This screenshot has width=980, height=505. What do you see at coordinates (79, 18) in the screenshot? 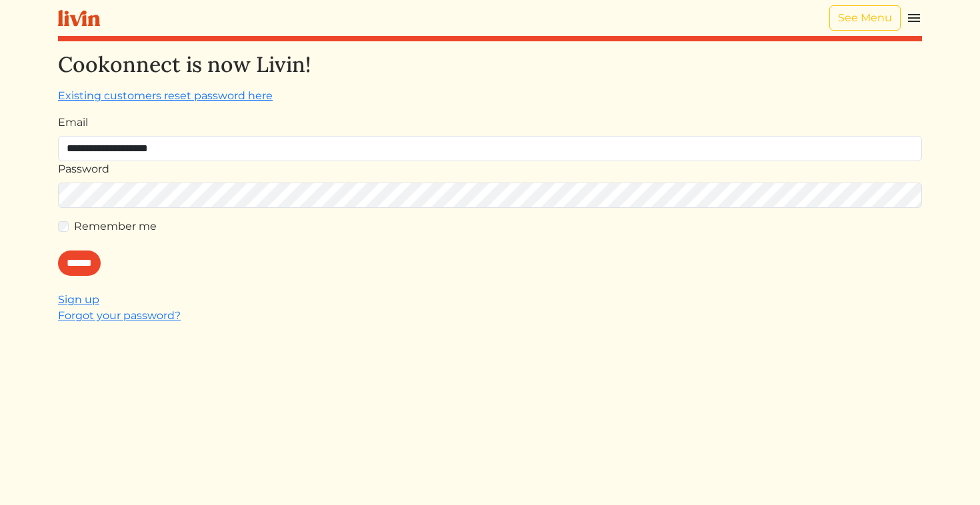
I see `img: livin-logo-a0d97d1a881af30f6274990eb6222085a2533c92bbd1e4f22c21b4f0d0e3210c.svg` at bounding box center [79, 18].